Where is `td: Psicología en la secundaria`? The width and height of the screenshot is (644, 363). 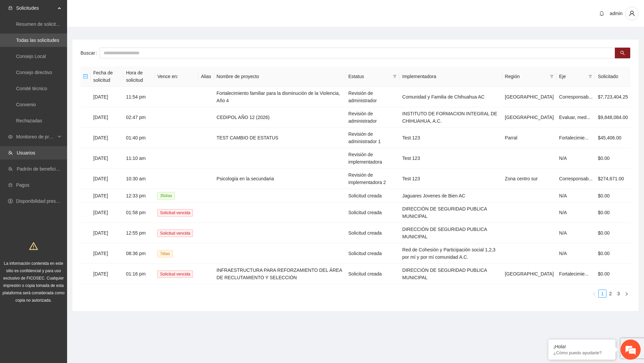
td: Psicología en la secundaria is located at coordinates (280, 179).